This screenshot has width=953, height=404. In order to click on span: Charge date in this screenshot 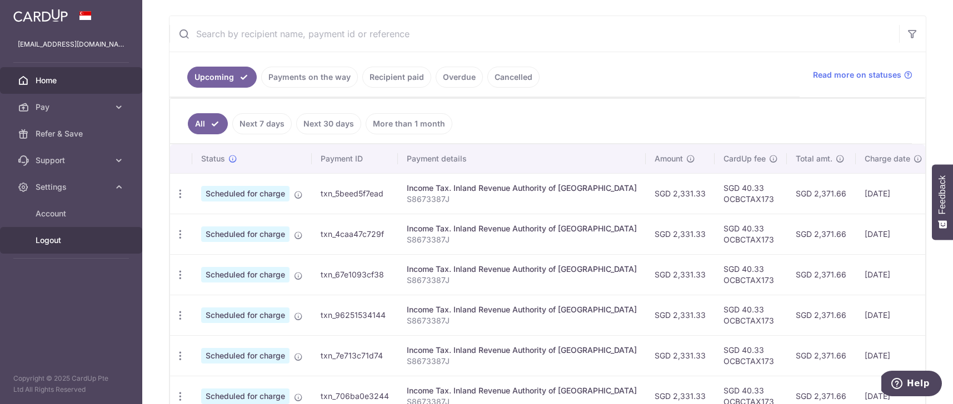, I will do `click(887, 159)`.